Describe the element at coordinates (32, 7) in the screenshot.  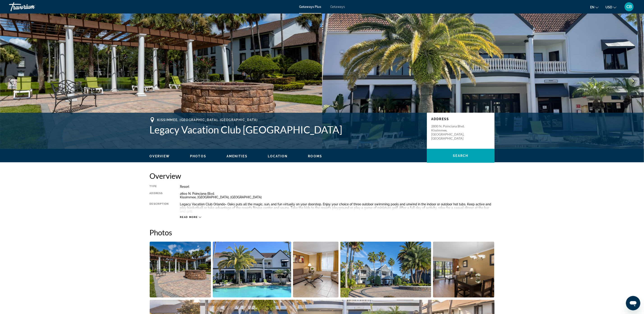
I see `a: Travorium` at that location.